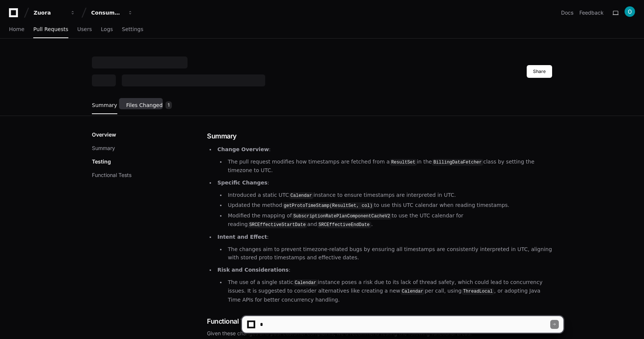 The width and height of the screenshot is (644, 339). Describe the element at coordinates (478, 291) in the screenshot. I see `code: ThreadLocal` at that location.